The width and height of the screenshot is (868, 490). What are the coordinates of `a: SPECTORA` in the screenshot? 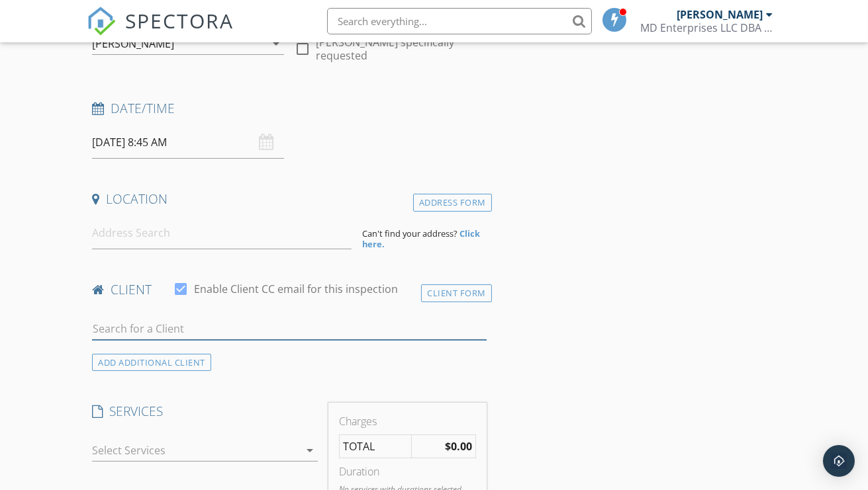 It's located at (160, 31).